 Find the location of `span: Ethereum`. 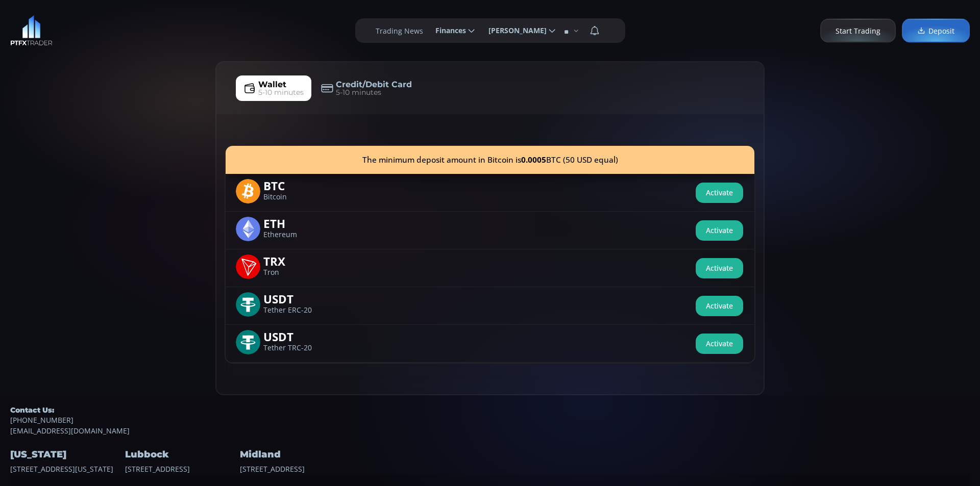

span: Ethereum is located at coordinates (295, 234).